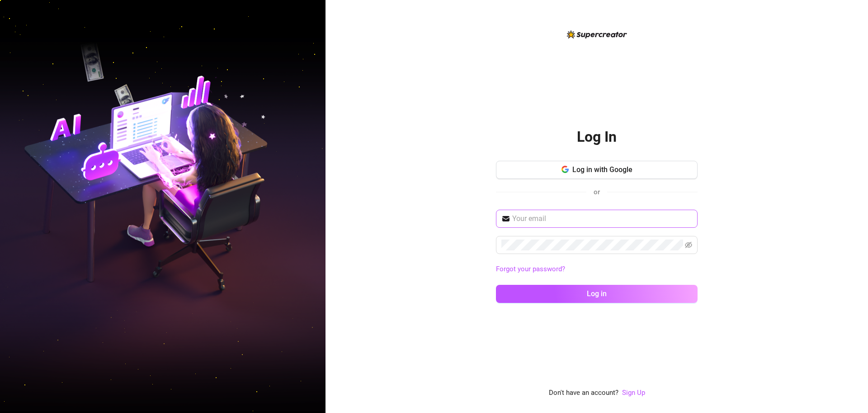  I want to click on span: Log in, so click(597, 293).